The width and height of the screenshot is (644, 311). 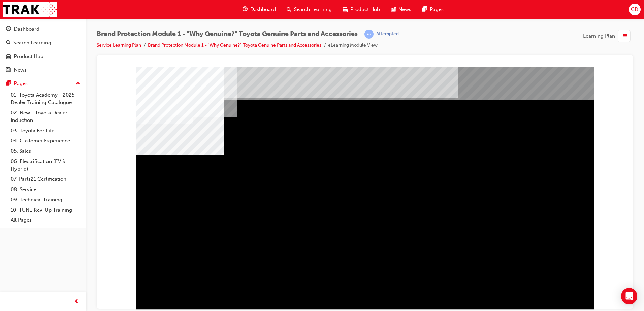 What do you see at coordinates (387, 34) in the screenshot?
I see `div: Attempted` at bounding box center [387, 34].